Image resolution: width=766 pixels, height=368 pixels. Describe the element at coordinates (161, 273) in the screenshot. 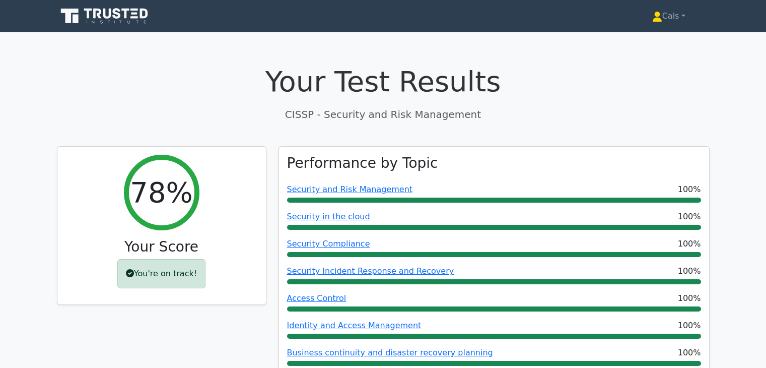

I see `div: You're on track!` at that location.